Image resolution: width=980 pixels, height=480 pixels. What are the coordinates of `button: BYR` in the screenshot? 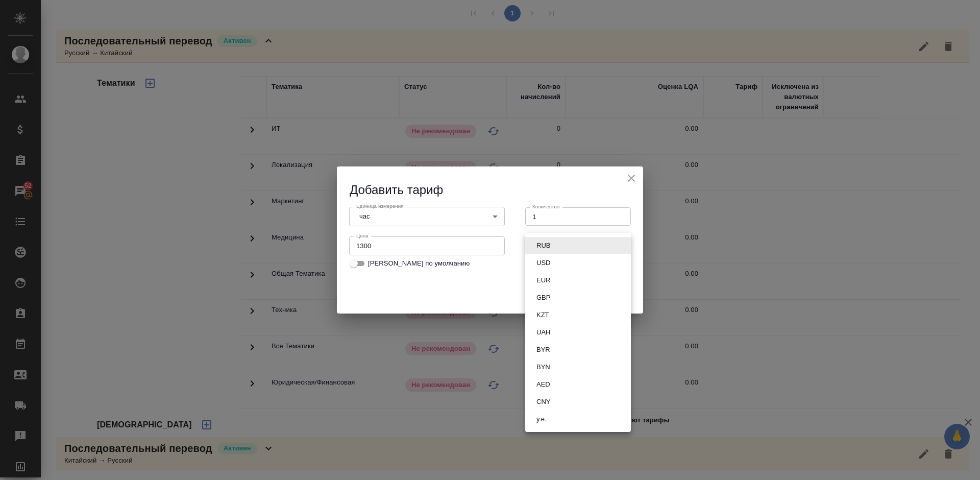 It's located at (543, 349).